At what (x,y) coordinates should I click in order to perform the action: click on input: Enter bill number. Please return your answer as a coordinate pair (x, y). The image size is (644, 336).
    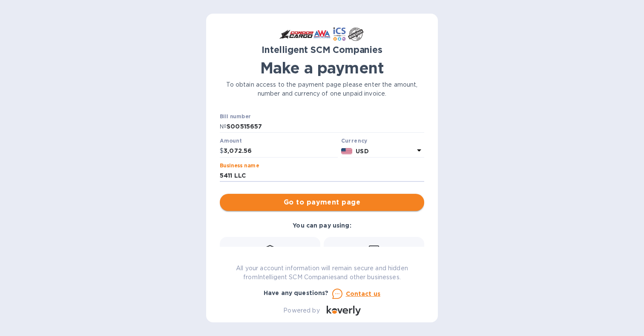
    Looking at the image, I should click on (325, 127).